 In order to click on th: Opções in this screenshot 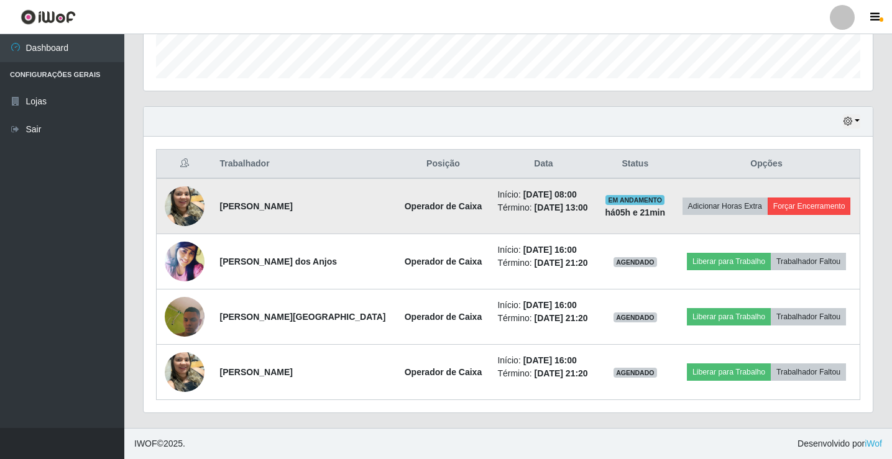, I will do `click(767, 164)`.